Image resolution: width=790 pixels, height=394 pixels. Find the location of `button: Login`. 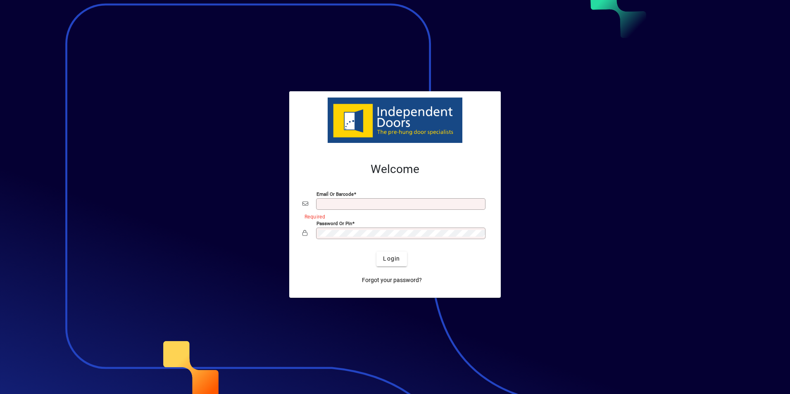

button: Login is located at coordinates (391, 259).